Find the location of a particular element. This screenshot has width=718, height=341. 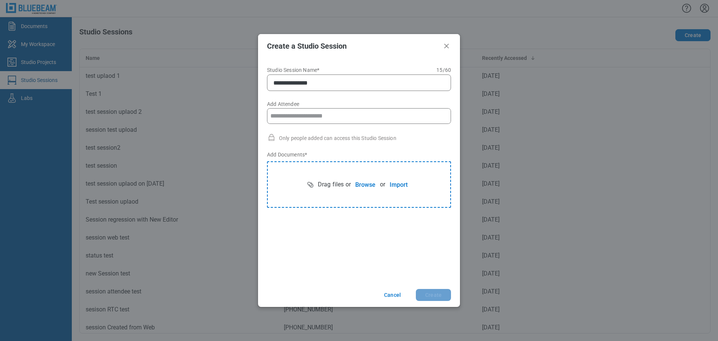

button: Cancel is located at coordinates (392, 295).